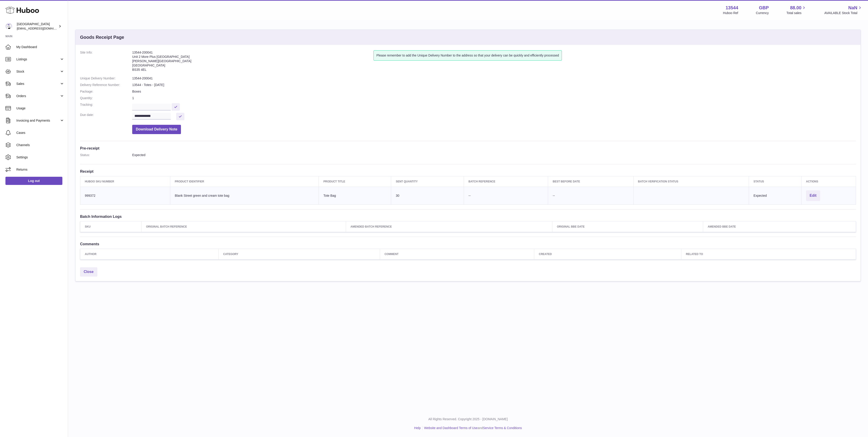 The height and width of the screenshot is (437, 868). What do you see at coordinates (418, 428) in the screenshot?
I see `a: Help` at bounding box center [418, 428].